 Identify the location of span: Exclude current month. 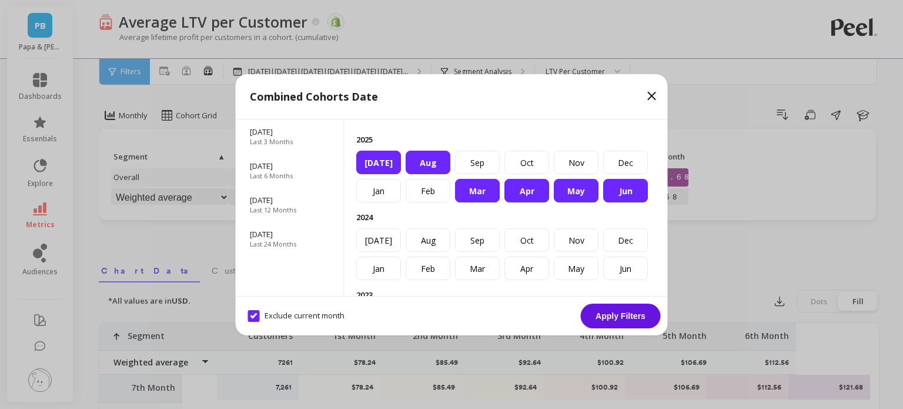
(296, 316).